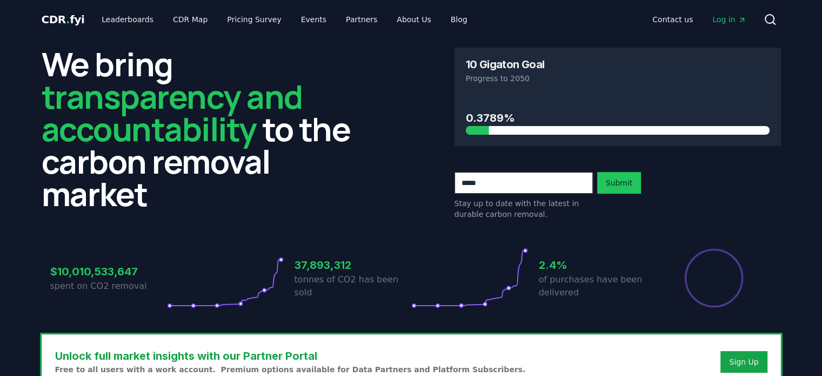  What do you see at coordinates (618, 78) in the screenshot?
I see `p: Progress to 2050` at bounding box center [618, 78].